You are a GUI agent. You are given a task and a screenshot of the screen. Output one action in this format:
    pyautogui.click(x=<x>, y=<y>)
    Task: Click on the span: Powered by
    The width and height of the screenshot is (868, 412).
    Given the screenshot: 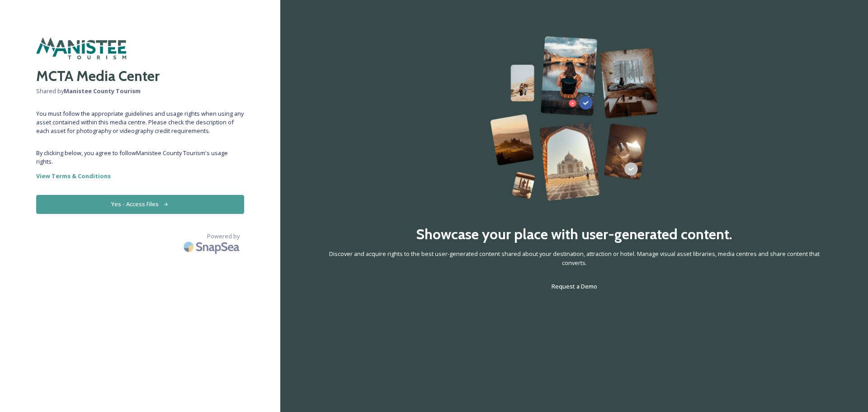 What is the action you would take?
    pyautogui.click(x=224, y=236)
    